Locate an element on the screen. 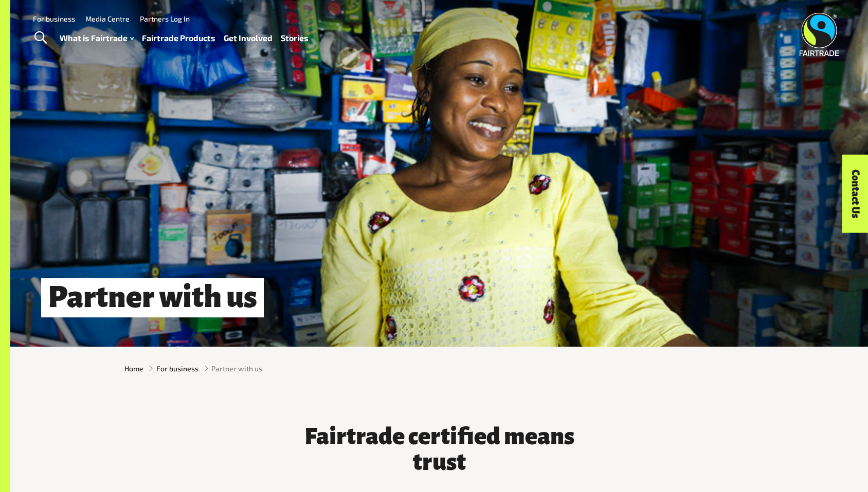 The width and height of the screenshot is (868, 492). span: Partner with us is located at coordinates (237, 369).